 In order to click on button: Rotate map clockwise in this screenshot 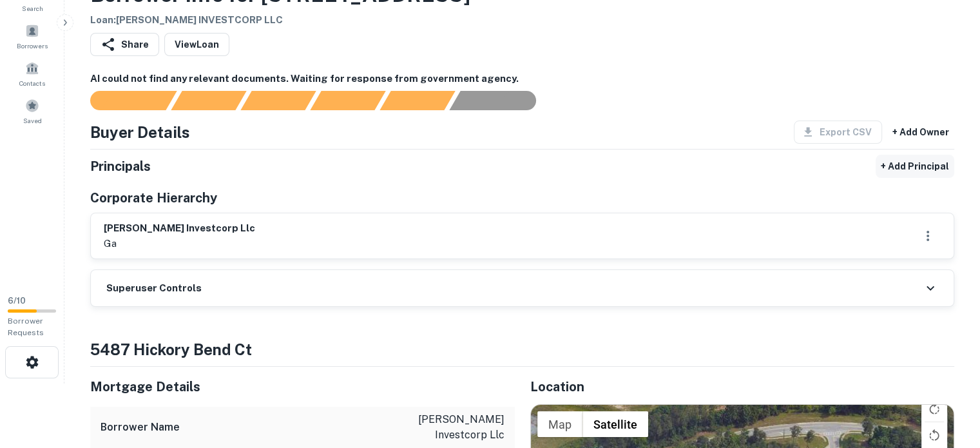, I will do `click(934, 409)`.